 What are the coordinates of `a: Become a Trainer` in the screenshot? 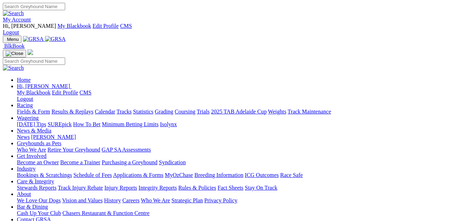 It's located at (80, 162).